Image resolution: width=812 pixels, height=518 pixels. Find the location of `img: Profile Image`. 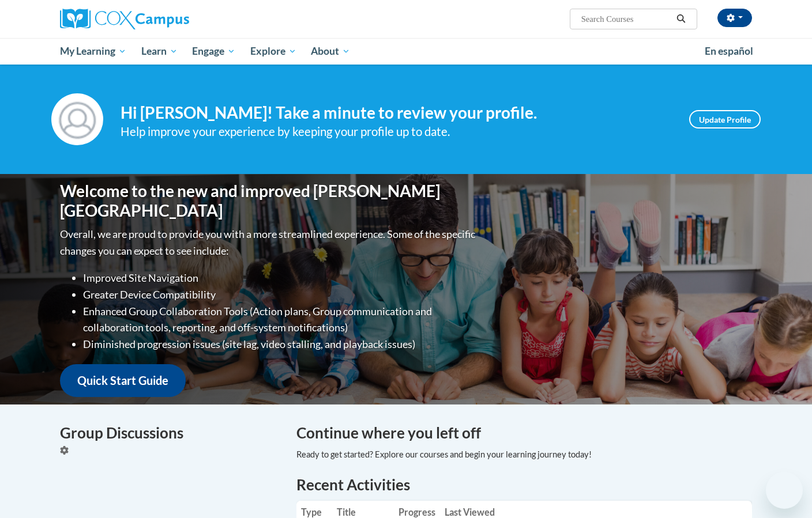

img: Profile Image is located at coordinates (78, 120).